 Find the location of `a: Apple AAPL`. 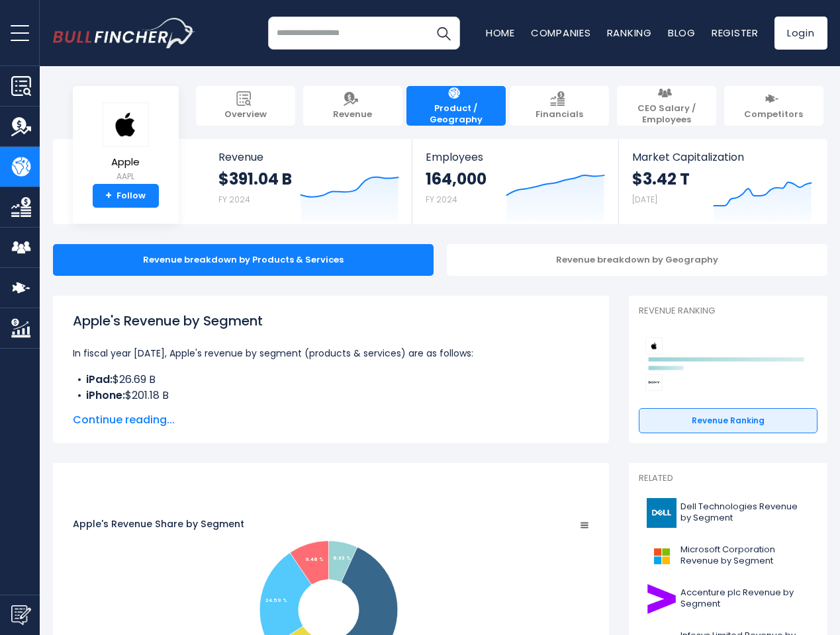

a: Apple AAPL is located at coordinates (126, 143).